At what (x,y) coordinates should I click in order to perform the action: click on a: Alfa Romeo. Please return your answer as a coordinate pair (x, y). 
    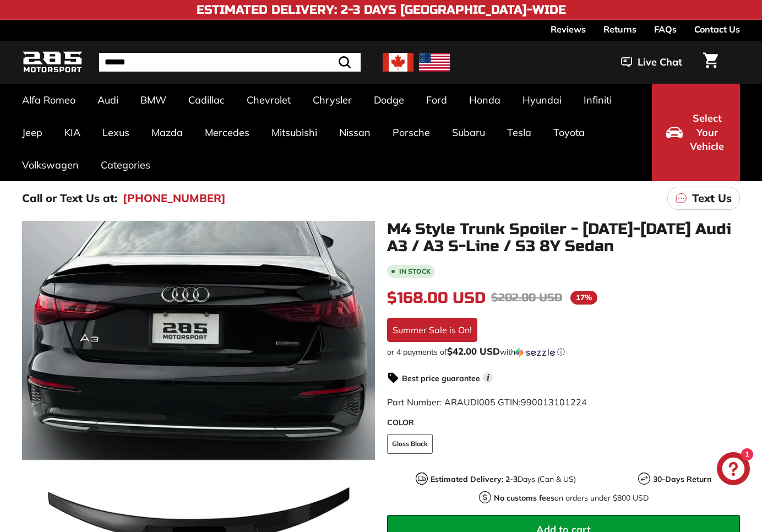
    Looking at the image, I should click on (48, 100).